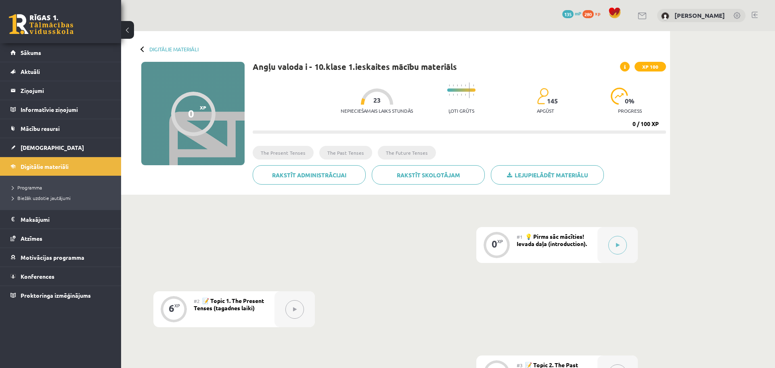  I want to click on a: 135 mP, so click(571, 13).